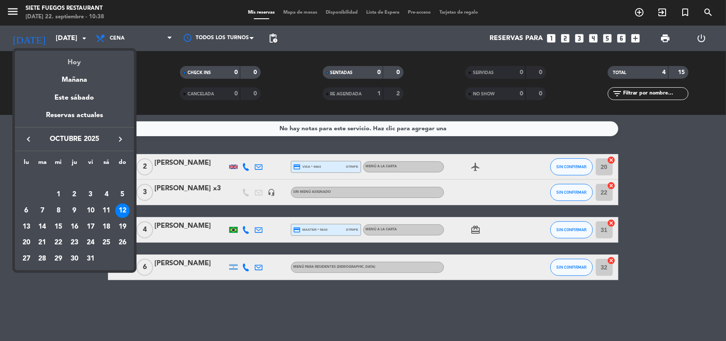 This screenshot has height=341, width=726. What do you see at coordinates (28, 139) in the screenshot?
I see `button: keyboard_arrow_left` at bounding box center [28, 139].